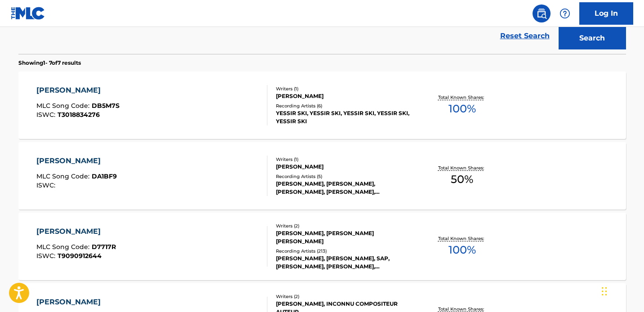  Describe the element at coordinates (541, 13) in the screenshot. I see `a: Public Search` at that location.